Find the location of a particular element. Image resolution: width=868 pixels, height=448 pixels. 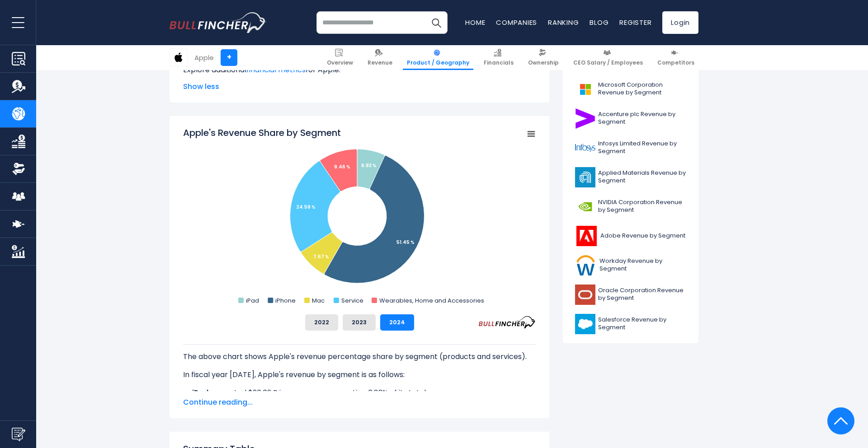

button: 2023 is located at coordinates (359, 322).